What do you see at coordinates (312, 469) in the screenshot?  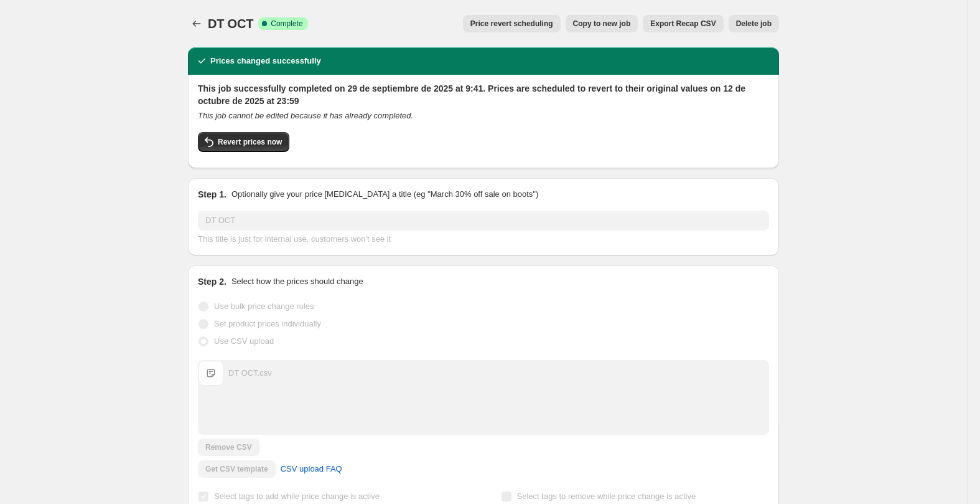 I see `span: CSV upload FAQ` at bounding box center [312, 469].